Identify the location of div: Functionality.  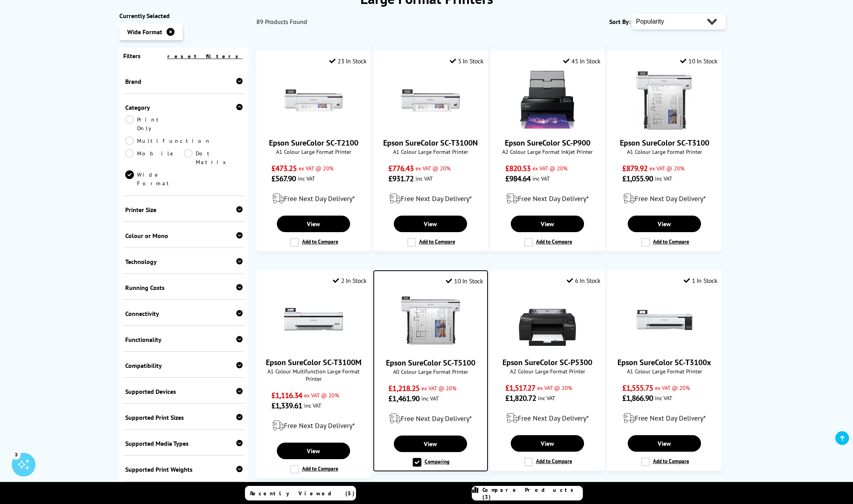
(184, 340).